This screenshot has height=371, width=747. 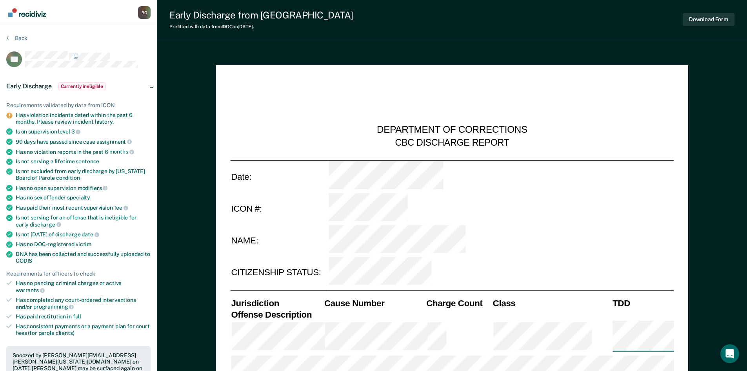 I want to click on img: Recidiviz, so click(x=27, y=13).